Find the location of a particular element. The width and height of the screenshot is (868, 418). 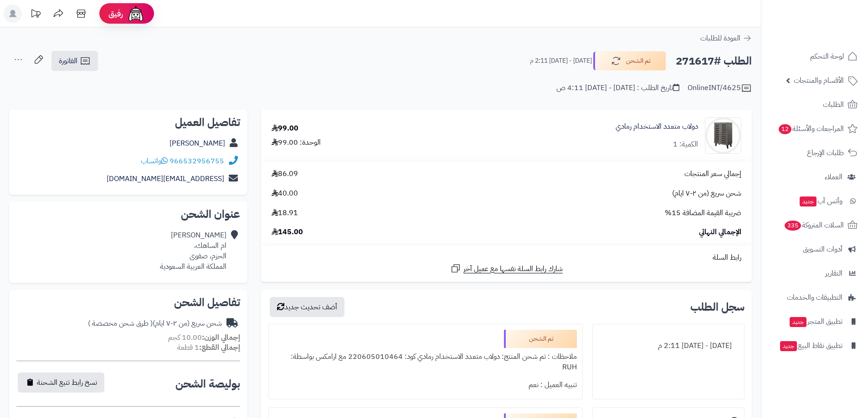

img: 1709999200-220605010464-90x90.jpg is located at coordinates (723, 136).